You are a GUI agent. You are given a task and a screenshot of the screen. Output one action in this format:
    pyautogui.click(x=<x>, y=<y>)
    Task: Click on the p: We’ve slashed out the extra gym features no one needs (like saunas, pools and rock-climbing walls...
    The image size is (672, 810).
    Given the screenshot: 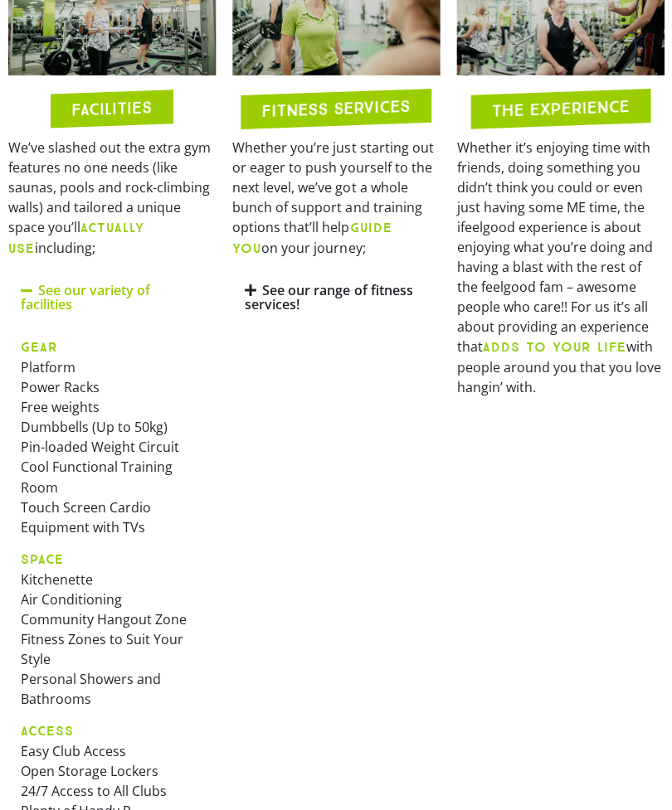 What is the action you would take?
    pyautogui.click(x=112, y=197)
    